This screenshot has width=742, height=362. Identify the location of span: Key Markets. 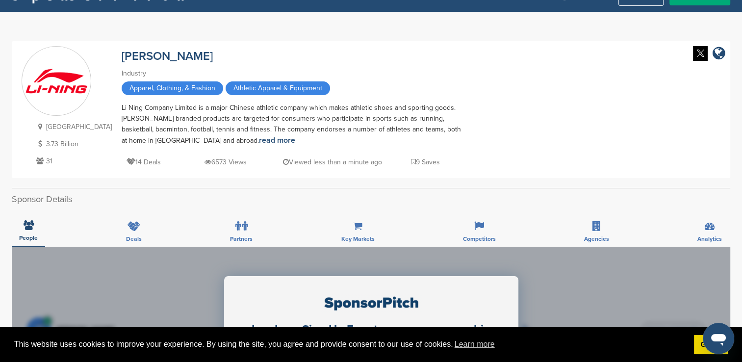
(358, 239).